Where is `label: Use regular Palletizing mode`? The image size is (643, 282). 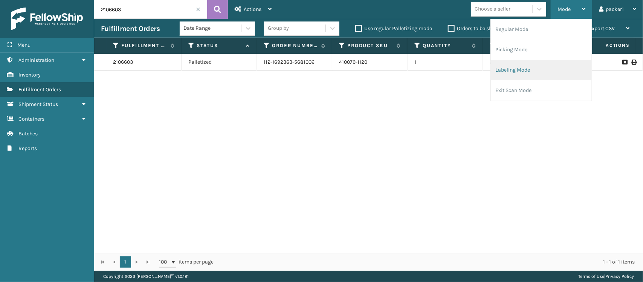 label: Use regular Palletizing mode is located at coordinates (394, 28).